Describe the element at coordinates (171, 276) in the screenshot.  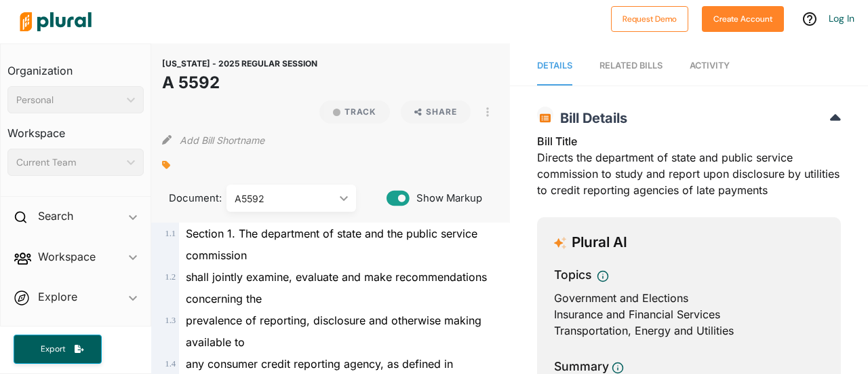
I see `span: 1 . 2` at that location.